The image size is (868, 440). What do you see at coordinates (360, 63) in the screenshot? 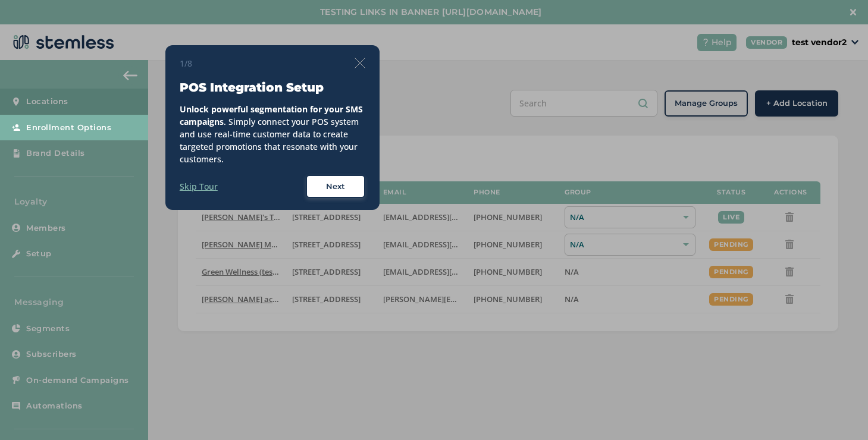
I see `img: icon-close-thin-accent-606ae9a3.svg` at bounding box center [360, 63].